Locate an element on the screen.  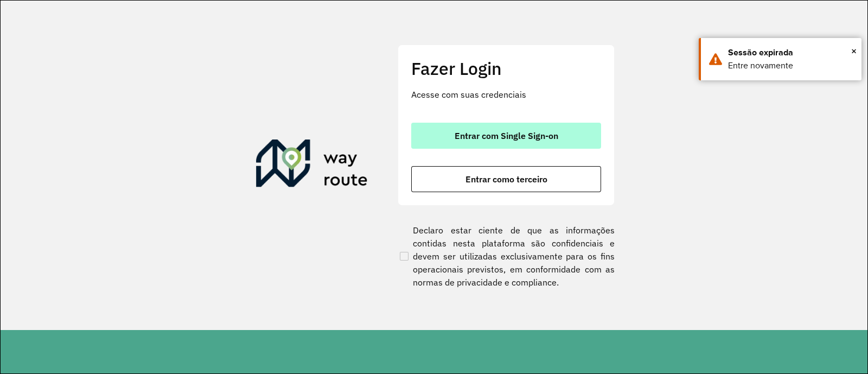
div: Entre novamente is located at coordinates (790, 65).